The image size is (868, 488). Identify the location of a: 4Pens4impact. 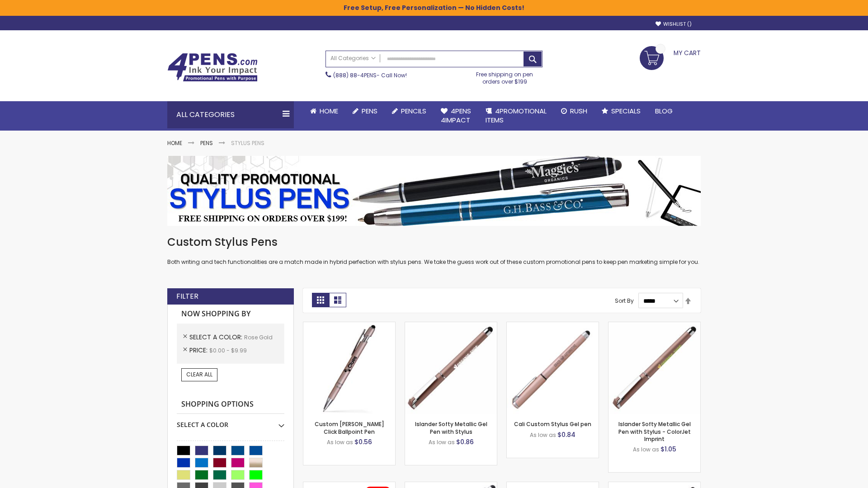
(456, 115).